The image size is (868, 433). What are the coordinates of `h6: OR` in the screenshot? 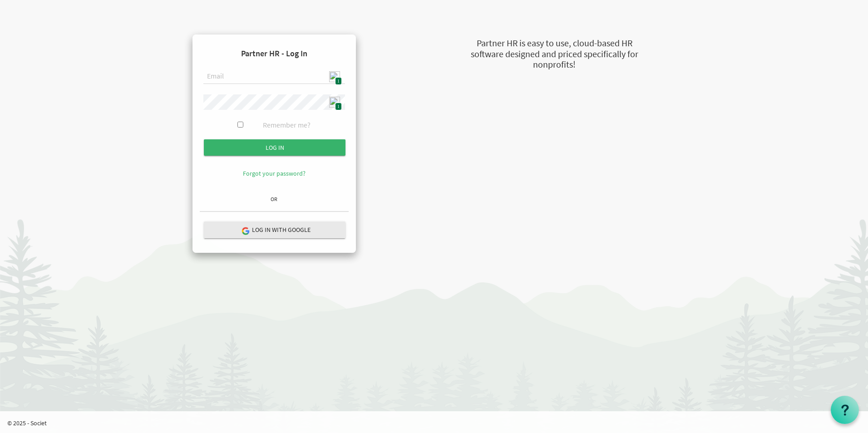 It's located at (274, 199).